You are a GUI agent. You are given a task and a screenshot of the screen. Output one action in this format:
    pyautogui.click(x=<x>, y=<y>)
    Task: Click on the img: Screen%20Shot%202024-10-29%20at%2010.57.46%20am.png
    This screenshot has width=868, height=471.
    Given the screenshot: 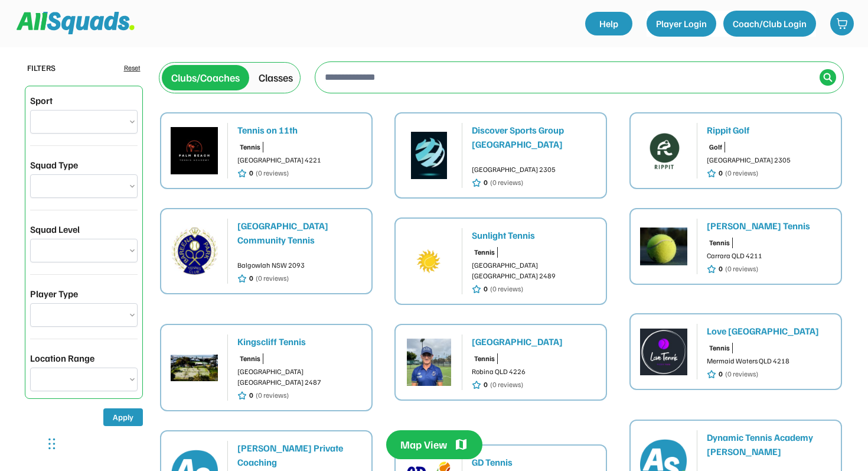 What is the action you would take?
    pyautogui.click(x=429, y=155)
    